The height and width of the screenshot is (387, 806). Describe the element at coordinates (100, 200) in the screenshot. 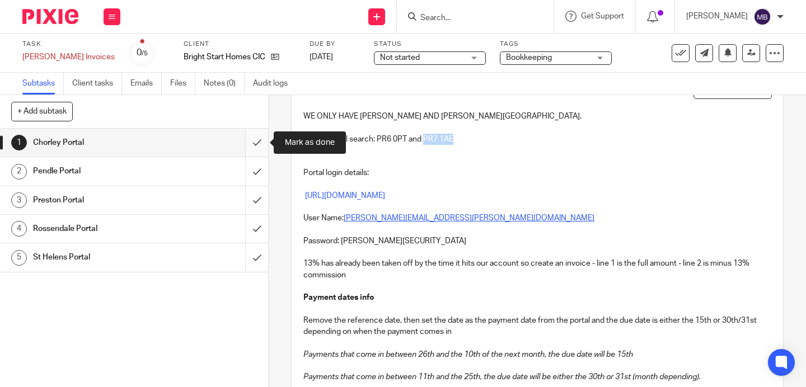

I see `h1: Preston Portal` at that location.